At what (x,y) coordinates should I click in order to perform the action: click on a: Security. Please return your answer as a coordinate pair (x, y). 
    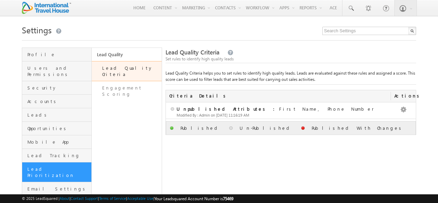
    Looking at the image, I should click on (57, 88).